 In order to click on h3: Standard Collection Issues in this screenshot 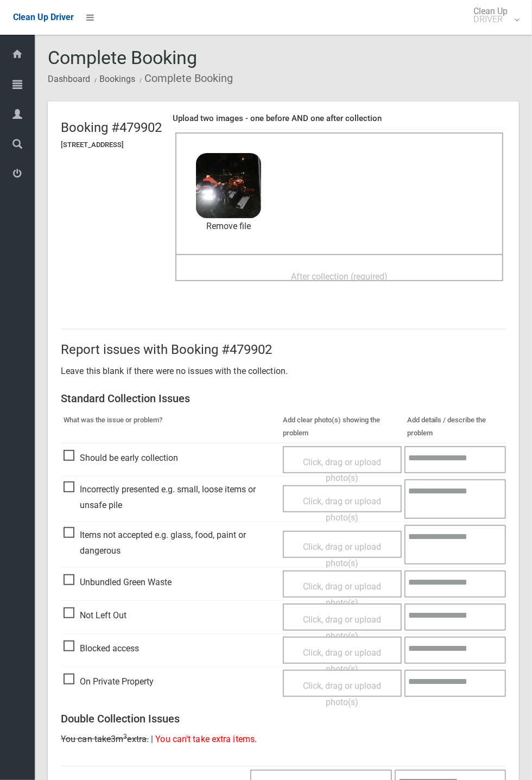, I will do `click(283, 398)`.